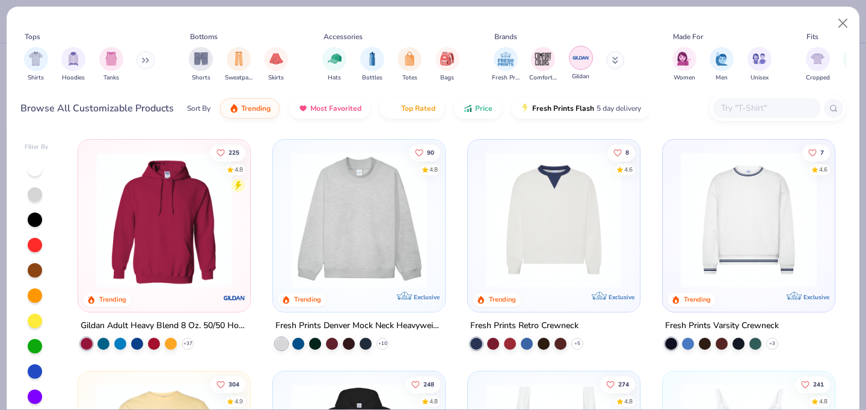 This screenshot has width=866, height=410. What do you see at coordinates (506, 59) in the screenshot?
I see `img: Fresh Prints Image` at bounding box center [506, 59].